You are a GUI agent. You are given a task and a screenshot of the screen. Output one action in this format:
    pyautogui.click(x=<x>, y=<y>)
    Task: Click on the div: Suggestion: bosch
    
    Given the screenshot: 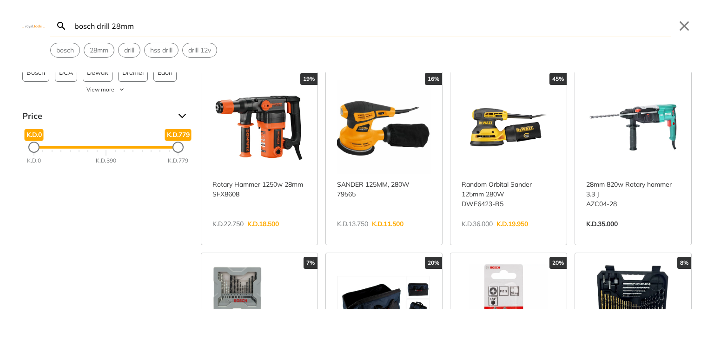 What is the action you would take?
    pyautogui.click(x=65, y=50)
    